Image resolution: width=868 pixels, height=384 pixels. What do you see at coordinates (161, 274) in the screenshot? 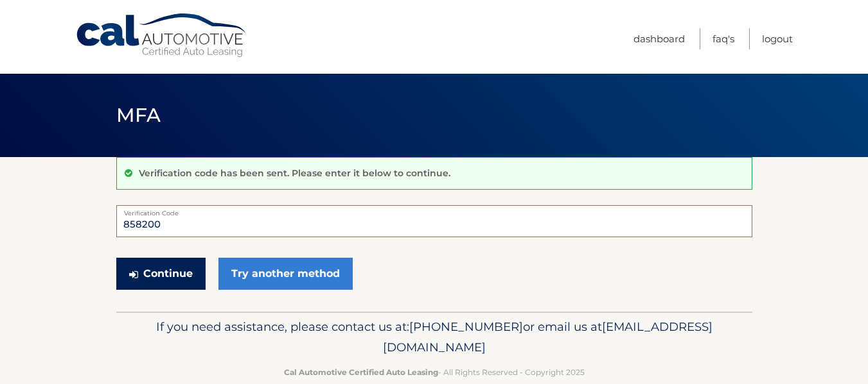
I see `button: Continue` at bounding box center [161, 274].